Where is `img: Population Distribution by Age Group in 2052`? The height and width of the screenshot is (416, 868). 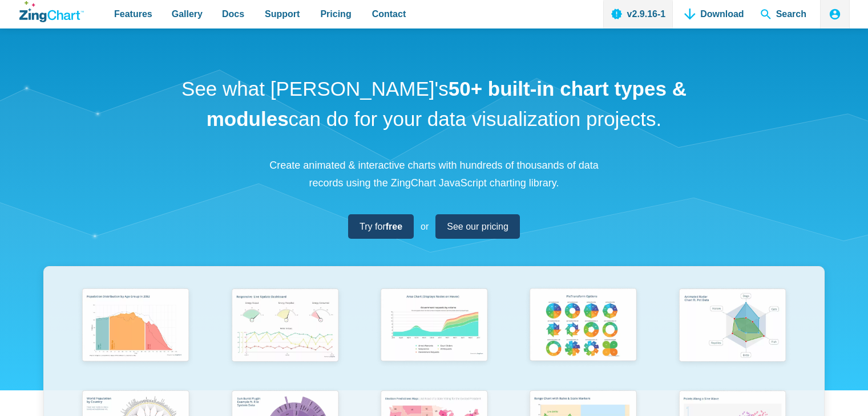
img: Population Distribution by Age Group in 2052 is located at coordinates (135, 326).